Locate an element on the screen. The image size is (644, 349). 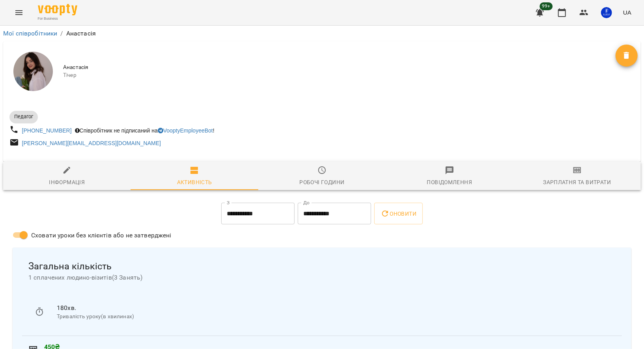
img: Voopty Logo is located at coordinates (57, 9).